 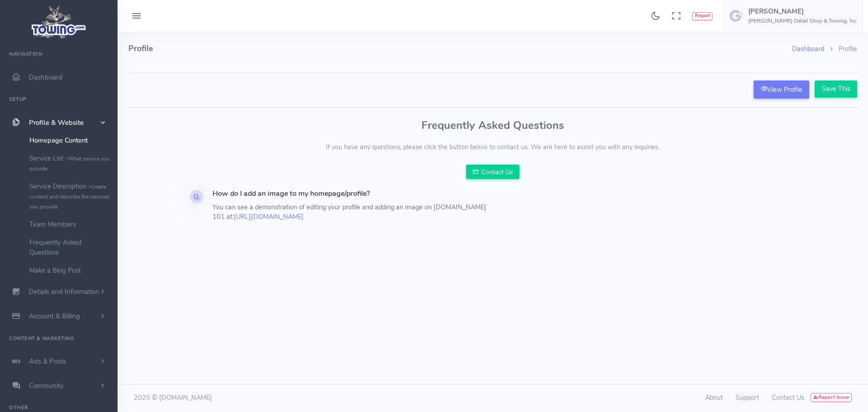 I want to click on a: View Profile, so click(x=782, y=89).